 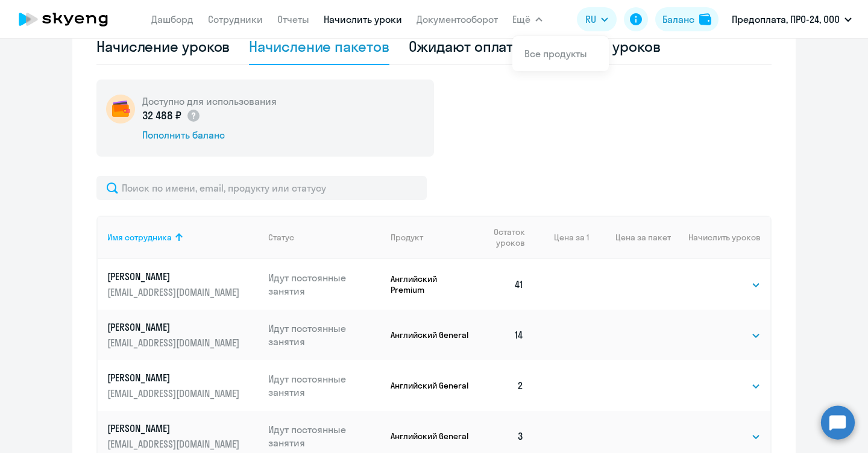 What do you see at coordinates (209, 101) in the screenshot?
I see `h5: Доступно для использования` at bounding box center [209, 101].